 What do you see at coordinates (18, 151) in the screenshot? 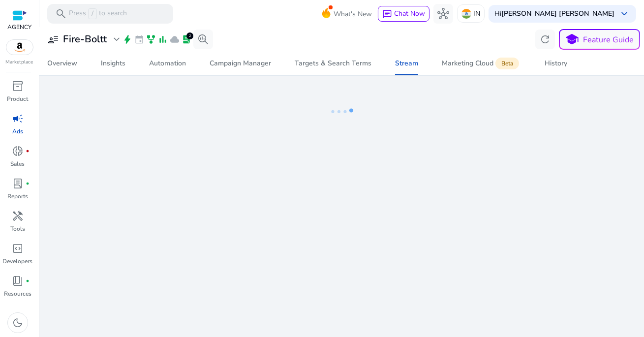
I see `span: donut_small` at bounding box center [18, 151].